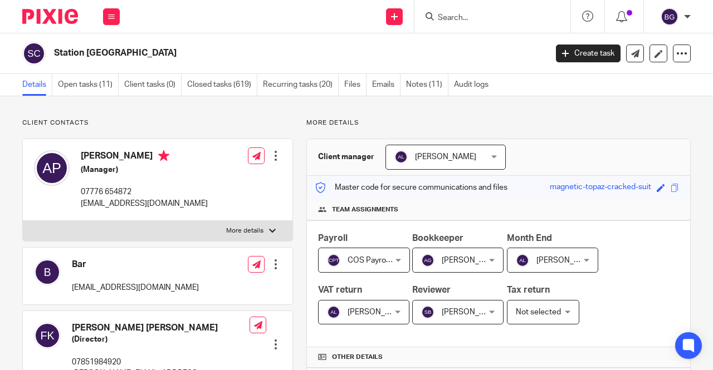 This screenshot has width=713, height=370. Describe the element at coordinates (427, 85) in the screenshot. I see `a: Notes (11)` at that location.